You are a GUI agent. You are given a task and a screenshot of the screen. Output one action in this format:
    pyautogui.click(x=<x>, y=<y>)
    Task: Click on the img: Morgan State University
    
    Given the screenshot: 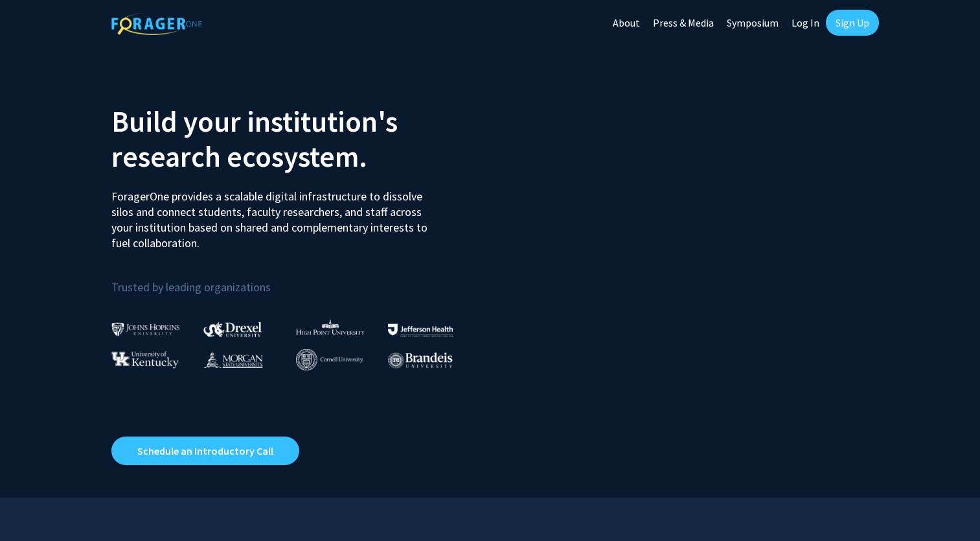 What is the action you would take?
    pyautogui.click(x=233, y=359)
    